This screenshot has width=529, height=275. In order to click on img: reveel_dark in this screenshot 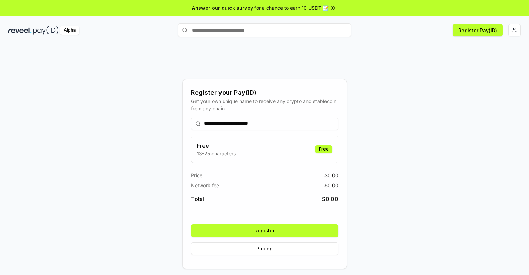, I will do `click(20, 30)`.